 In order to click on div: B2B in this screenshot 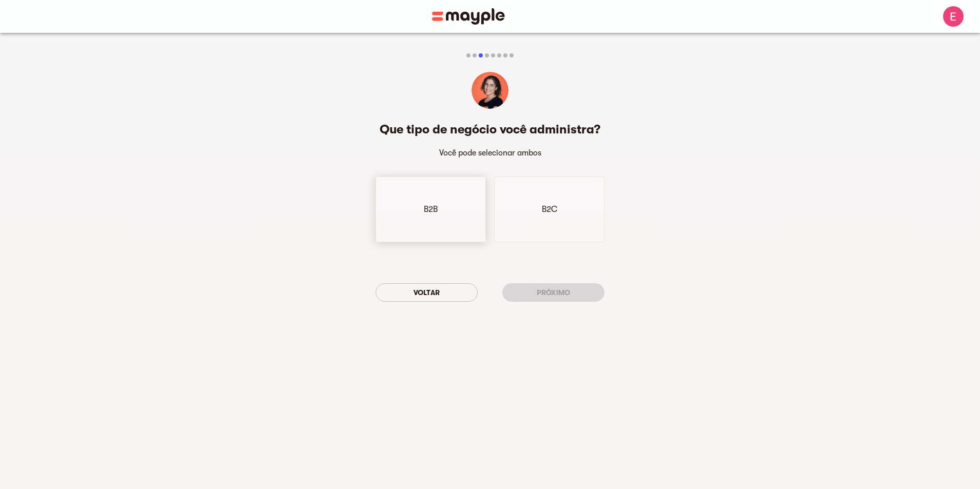, I will do `click(430, 210)`.